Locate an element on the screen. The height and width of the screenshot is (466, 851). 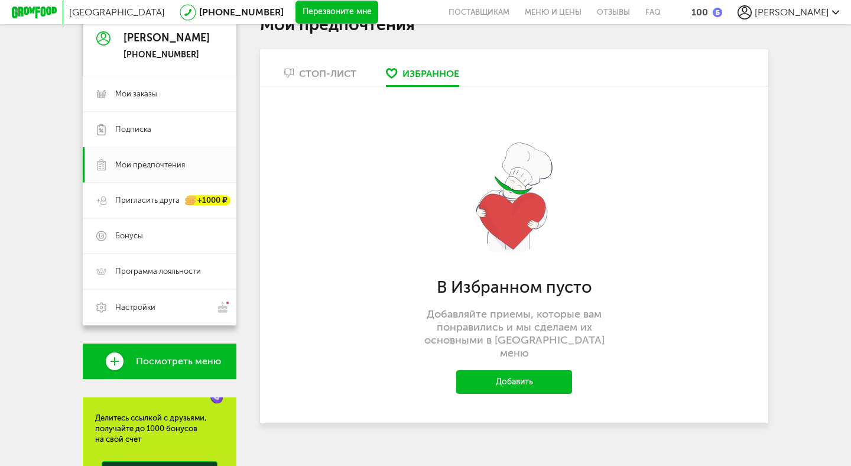
span: Программа лояльности is located at coordinates (158, 271).